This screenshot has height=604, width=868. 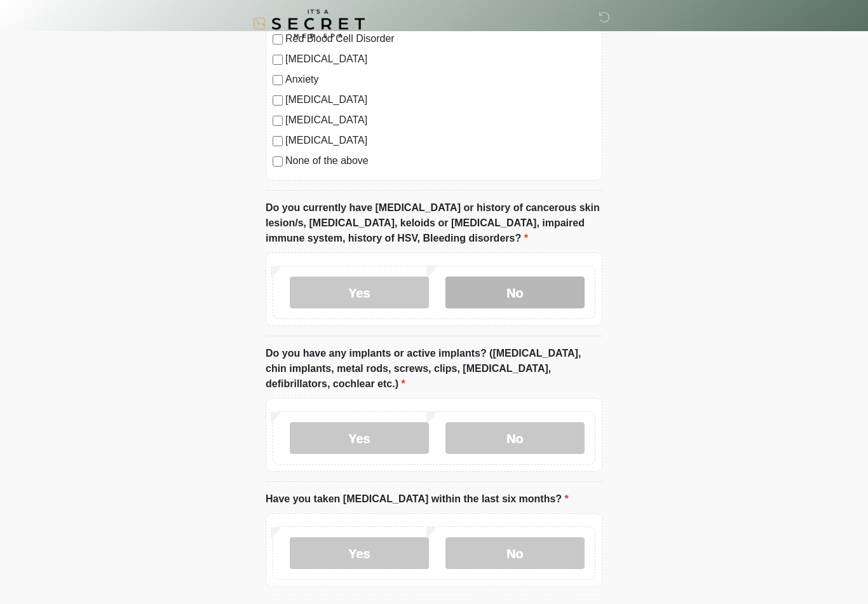 What do you see at coordinates (278, 81) in the screenshot?
I see `input: Anxiety` at bounding box center [278, 81].